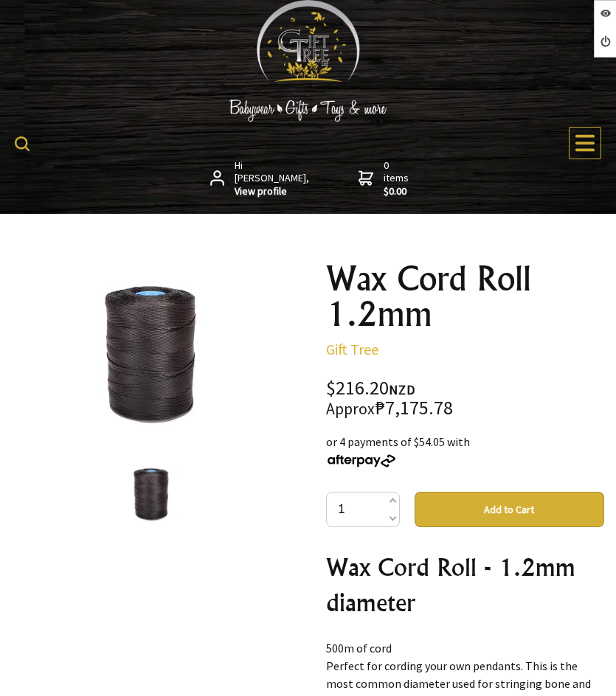 The width and height of the screenshot is (616, 696). I want to click on span: 0 items, so click(397, 179).